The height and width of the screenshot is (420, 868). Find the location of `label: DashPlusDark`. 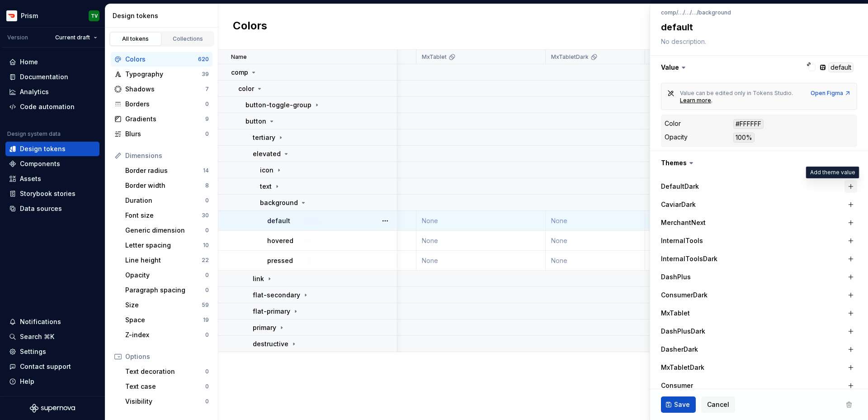

label: DashPlusDark is located at coordinates (683, 331).